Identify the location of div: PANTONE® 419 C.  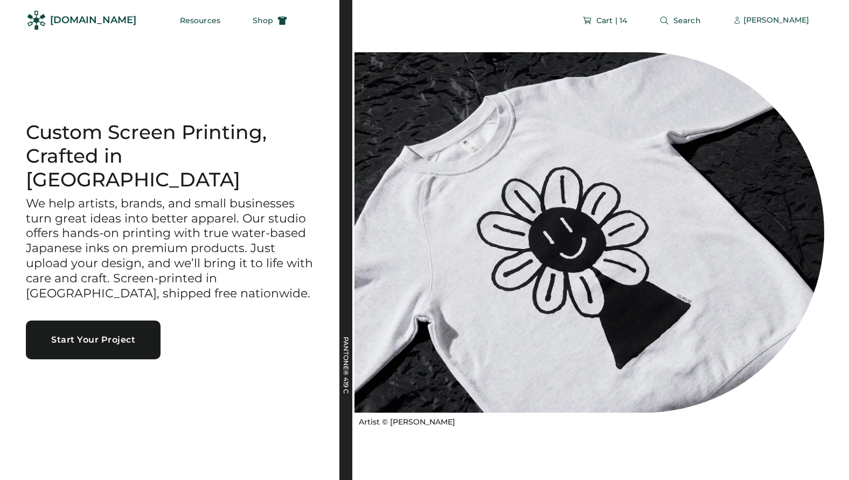
(346, 391).